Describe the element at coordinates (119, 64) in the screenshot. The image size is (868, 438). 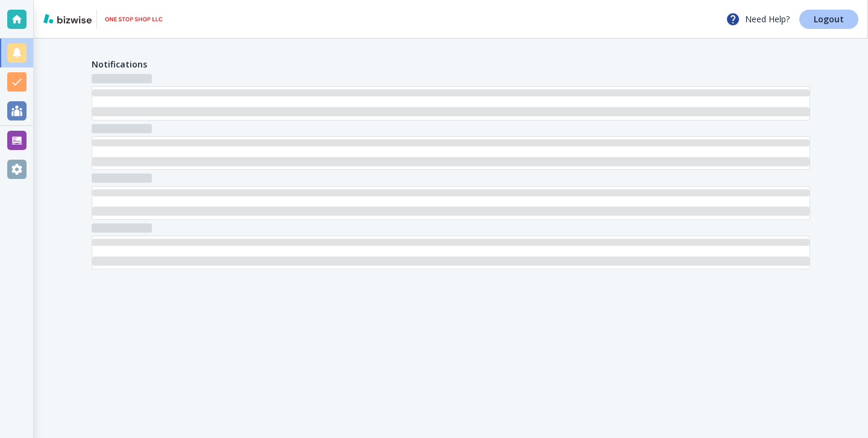
I see `h4: Notifications` at that location.